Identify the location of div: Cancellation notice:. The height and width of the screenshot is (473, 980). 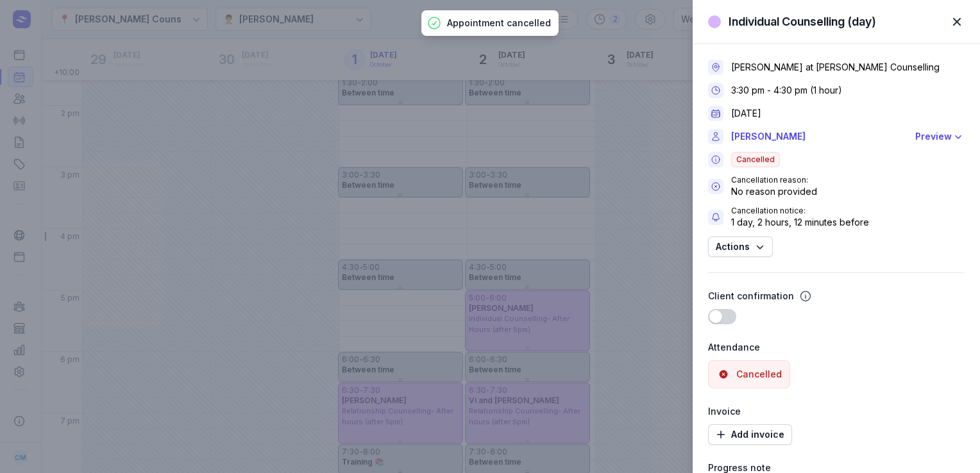
(800, 211).